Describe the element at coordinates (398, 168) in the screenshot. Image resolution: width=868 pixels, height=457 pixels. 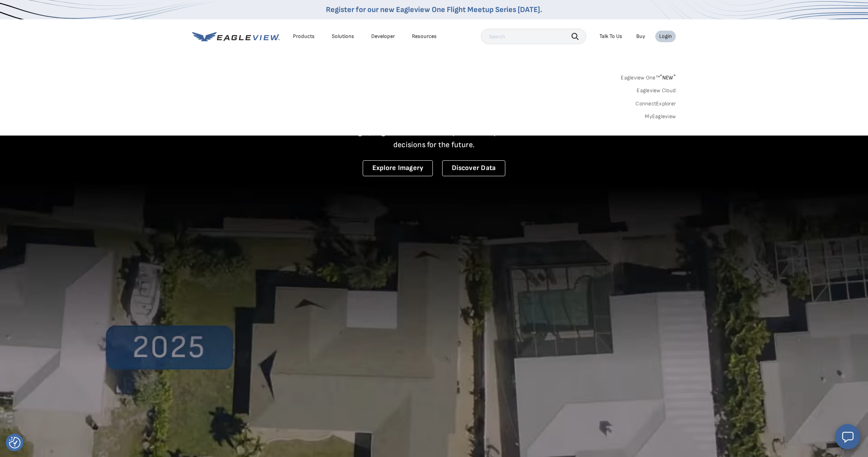
I see `a: Explore Imagery` at that location.